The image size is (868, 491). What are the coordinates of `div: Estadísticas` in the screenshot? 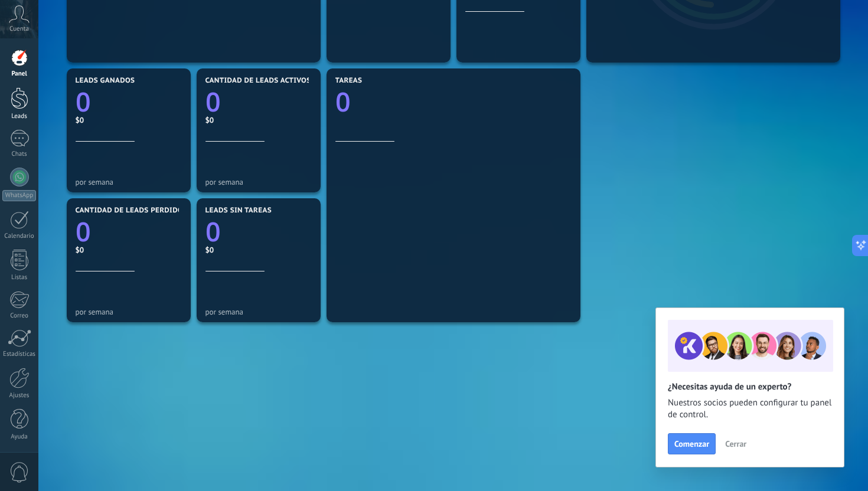 It's located at (19, 354).